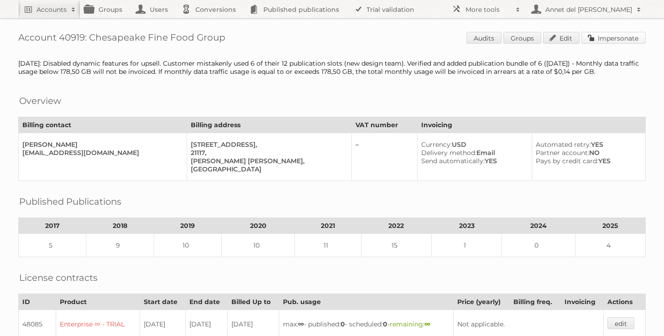  Describe the element at coordinates (162, 302) in the screenshot. I see `th: Start date` at that location.